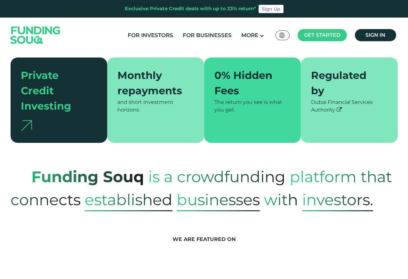 This screenshot has width=408, height=279. I want to click on strong: Funding Souq, so click(88, 177).